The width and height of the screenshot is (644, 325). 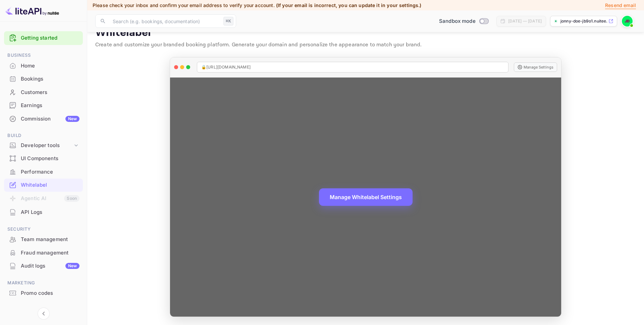 I want to click on a: Audit logsNew, so click(x=43, y=265).